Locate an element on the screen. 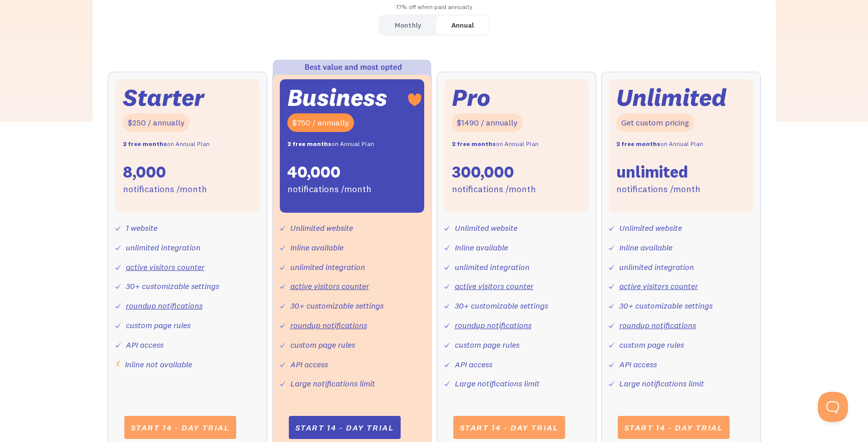  img: logo_orange.svg is located at coordinates (20, 20).